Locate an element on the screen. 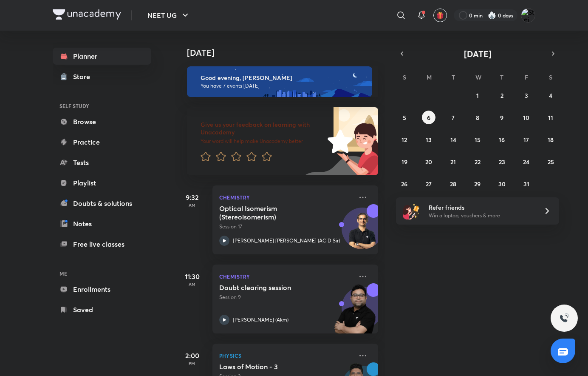  h6: Give us your feedback on learning with Unacademy is located at coordinates (262, 128).